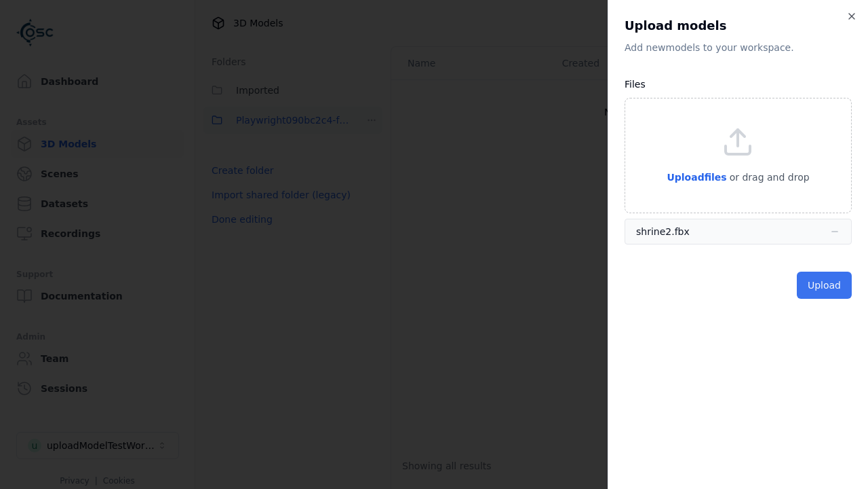 This screenshot has height=489, width=868. I want to click on button: Upload, so click(824, 285).